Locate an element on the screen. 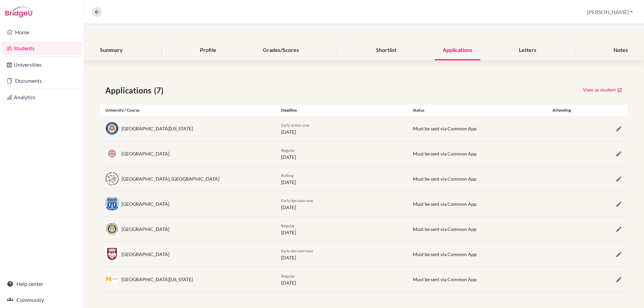 Image resolution: width=644 pixels, height=308 pixels. a: View as student is located at coordinates (603, 90).